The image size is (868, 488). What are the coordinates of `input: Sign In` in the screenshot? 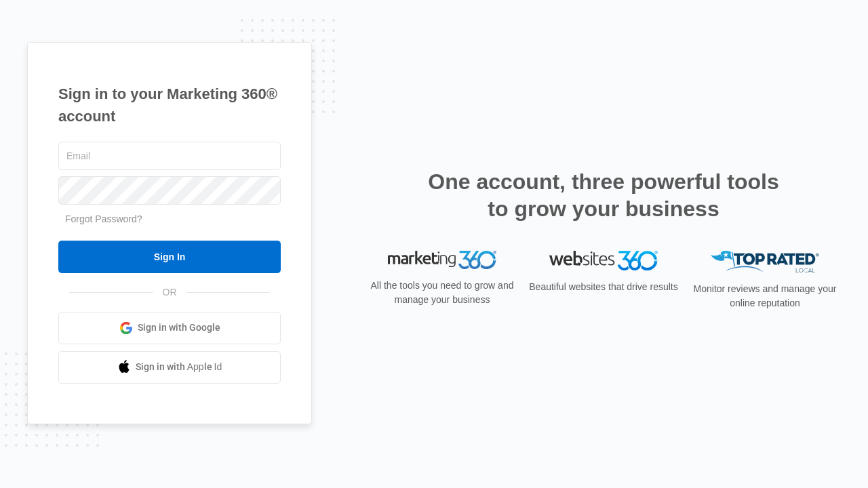 It's located at (169, 257).